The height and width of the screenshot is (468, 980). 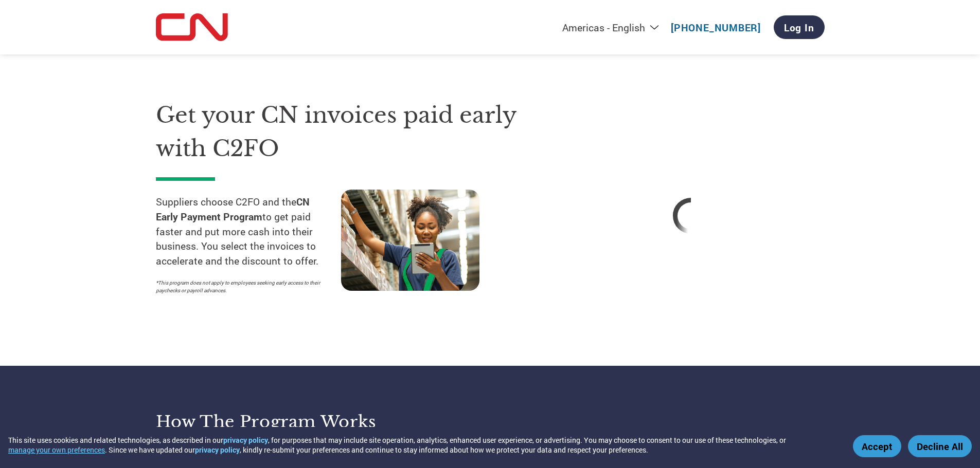 What do you see at coordinates (248, 232) in the screenshot?
I see `p: Suppliers choose C2FO and the to get paid faster and put more cash into their business. You selec...` at bounding box center [248, 232].